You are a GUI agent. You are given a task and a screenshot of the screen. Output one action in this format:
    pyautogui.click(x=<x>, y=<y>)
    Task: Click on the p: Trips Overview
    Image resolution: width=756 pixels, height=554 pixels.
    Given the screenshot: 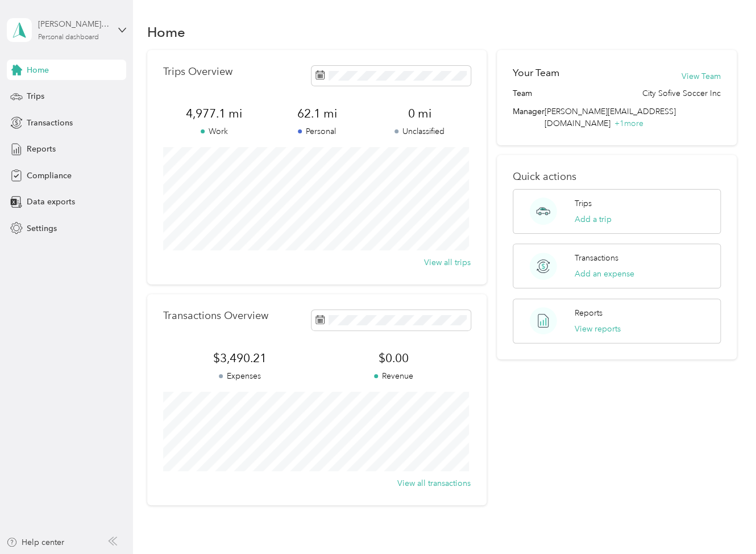 What is the action you would take?
    pyautogui.click(x=198, y=71)
    